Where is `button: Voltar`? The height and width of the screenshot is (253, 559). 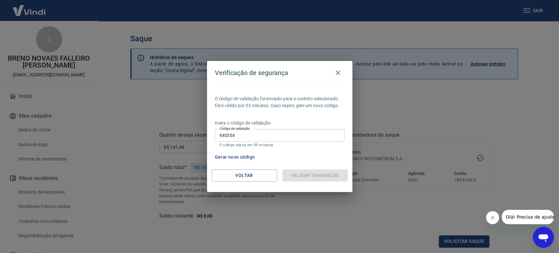 button: Voltar is located at coordinates (244, 175).